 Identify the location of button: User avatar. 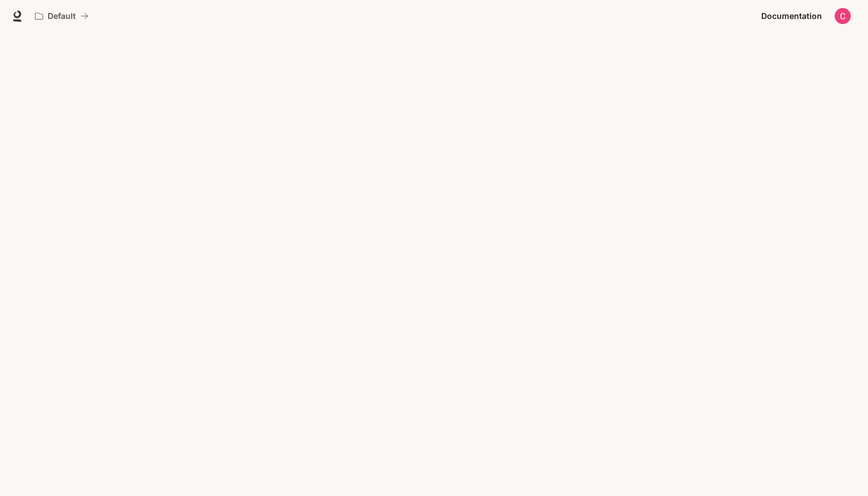
(842, 16).